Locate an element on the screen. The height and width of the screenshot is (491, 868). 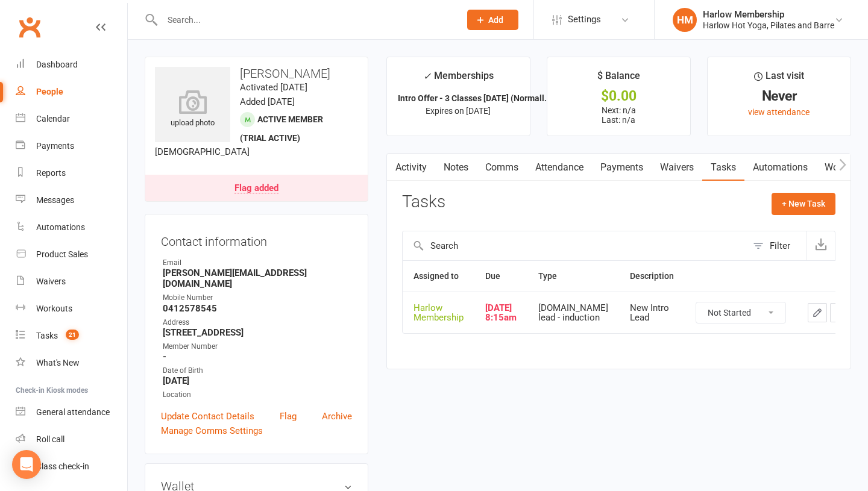
div: Automations is located at coordinates (60, 227).